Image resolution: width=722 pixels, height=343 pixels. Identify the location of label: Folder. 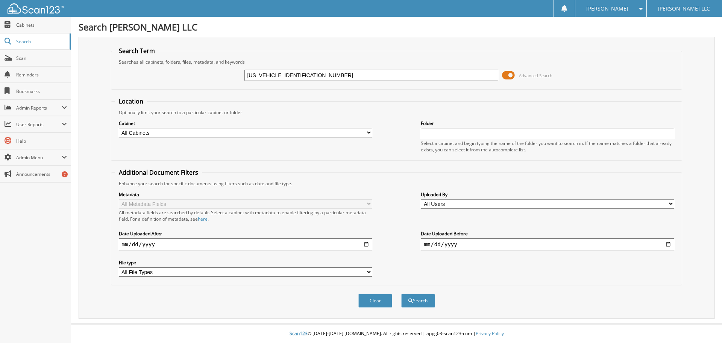
(548, 123).